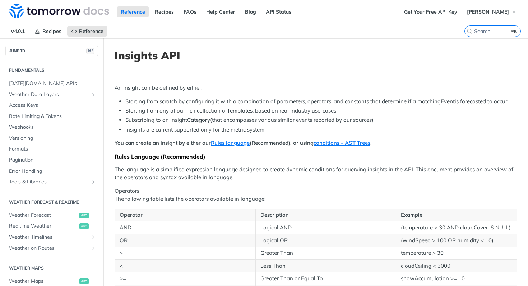  What do you see at coordinates (278, 12) in the screenshot?
I see `a: API Status` at bounding box center [278, 12].